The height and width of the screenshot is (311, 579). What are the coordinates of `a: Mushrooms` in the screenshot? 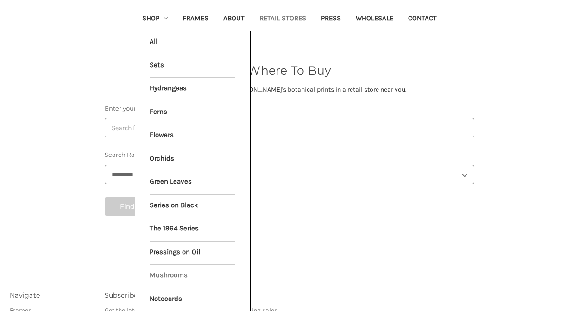 It's located at (192, 276).